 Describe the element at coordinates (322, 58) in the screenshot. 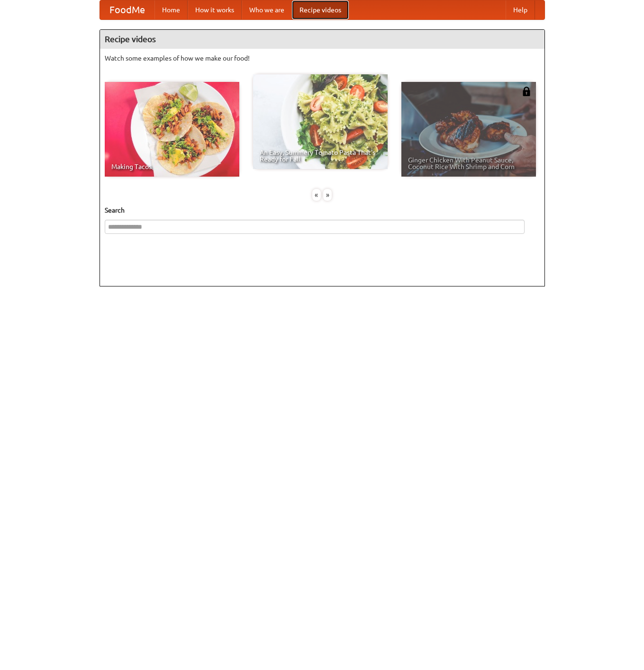

I see `p: Watch some examples of how we make our food!` at that location.